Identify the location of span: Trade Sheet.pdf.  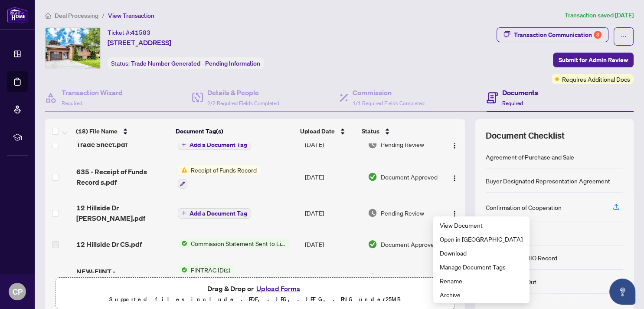
(102, 144).